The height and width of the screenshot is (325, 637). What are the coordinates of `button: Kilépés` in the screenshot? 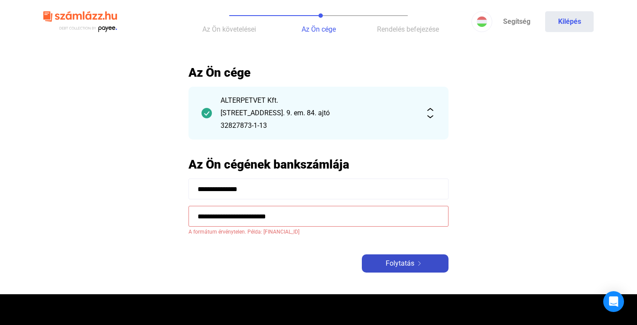 It's located at (570, 22).